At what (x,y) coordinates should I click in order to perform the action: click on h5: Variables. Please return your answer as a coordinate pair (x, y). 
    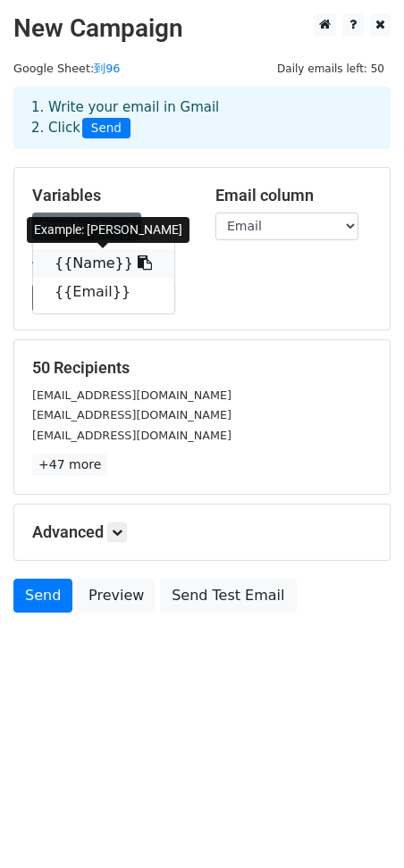
    Looking at the image, I should click on (109, 196).